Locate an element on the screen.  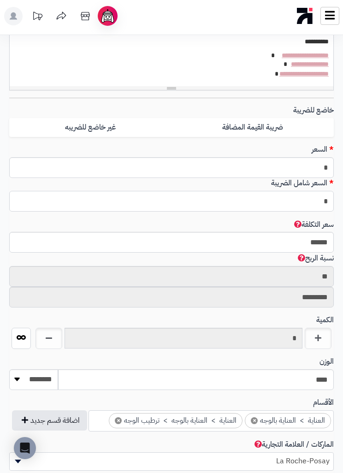
span: نسبة الربح is located at coordinates (315, 258).